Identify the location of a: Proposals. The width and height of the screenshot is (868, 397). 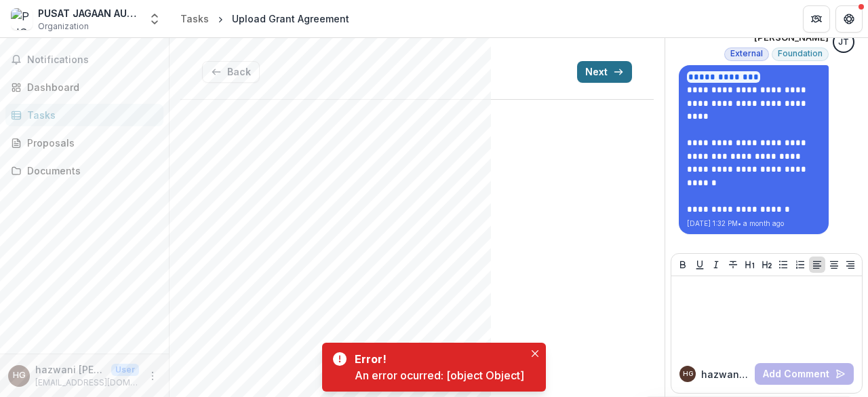
(84, 143).